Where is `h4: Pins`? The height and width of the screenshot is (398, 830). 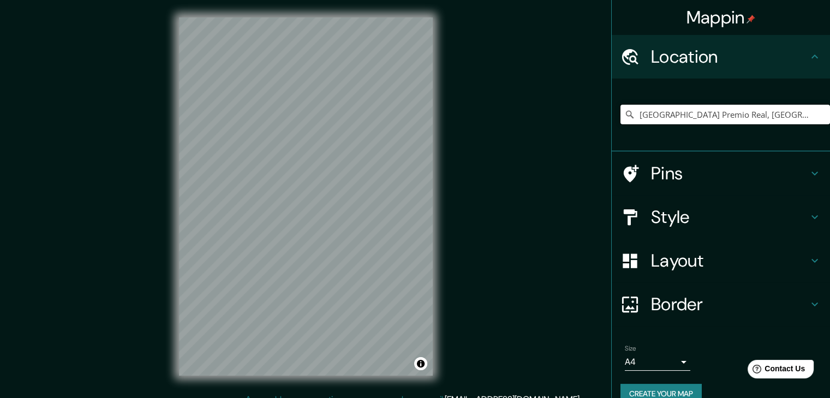
h4: Pins is located at coordinates (729, 173).